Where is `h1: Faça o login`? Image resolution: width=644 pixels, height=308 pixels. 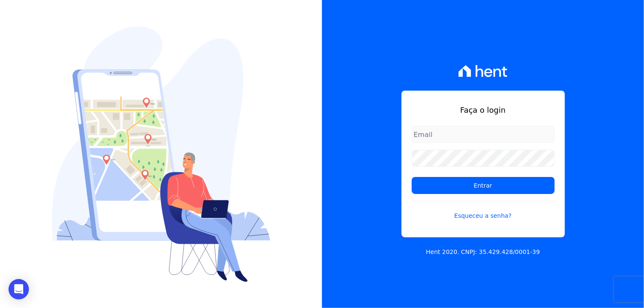 h1: Faça o login is located at coordinates (483, 110).